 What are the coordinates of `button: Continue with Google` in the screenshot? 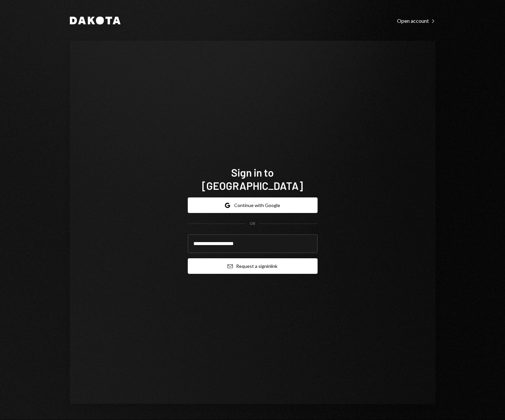 It's located at (252, 205).